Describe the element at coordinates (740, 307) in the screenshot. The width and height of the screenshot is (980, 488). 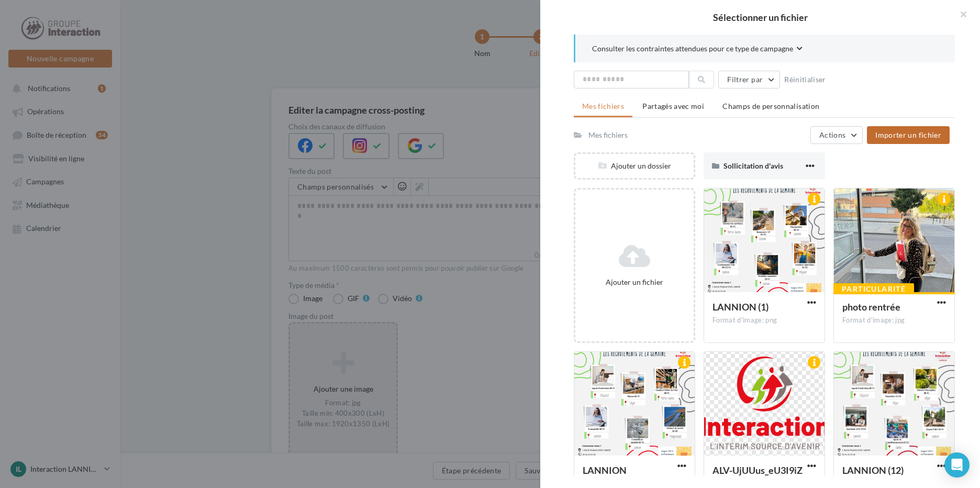
I see `span: LANNION (1)` at that location.